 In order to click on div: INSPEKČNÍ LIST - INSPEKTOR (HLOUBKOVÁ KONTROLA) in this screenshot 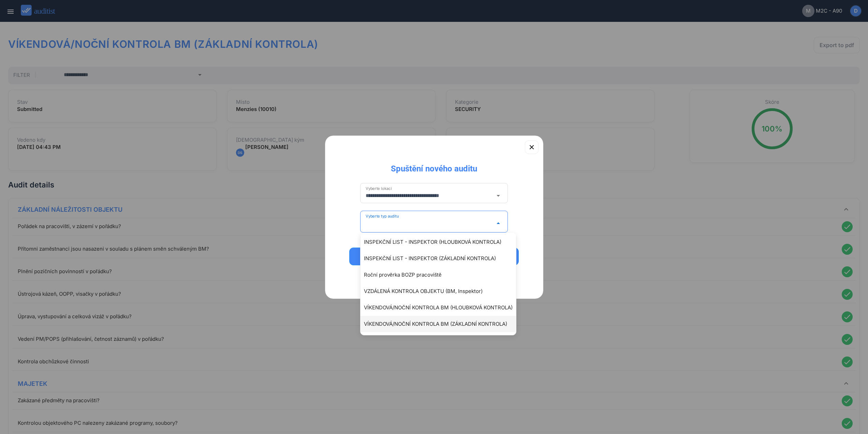, I will do `click(442, 242)`.